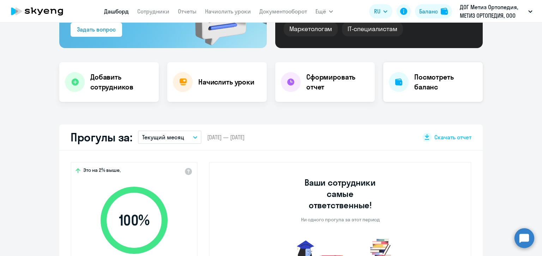 The height and width of the screenshot is (256, 542). Describe the element at coordinates (228, 11) in the screenshot. I see `a: Начислить уроки` at that location.